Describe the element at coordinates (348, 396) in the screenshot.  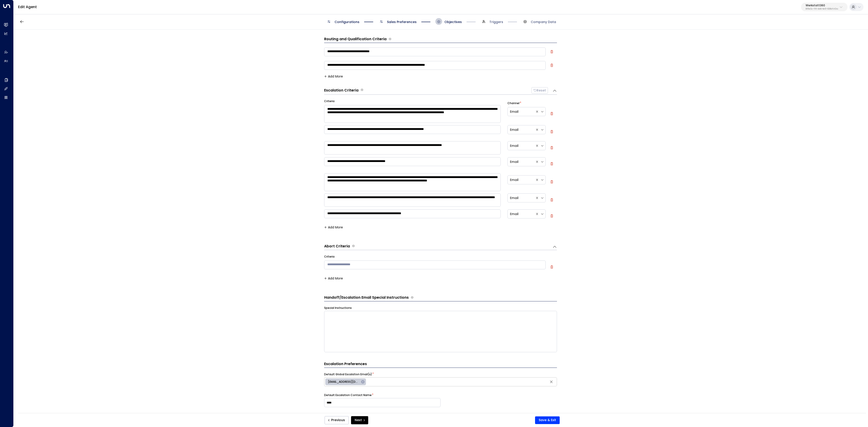
I see `label: Default Escalation Contact Name` at that location.